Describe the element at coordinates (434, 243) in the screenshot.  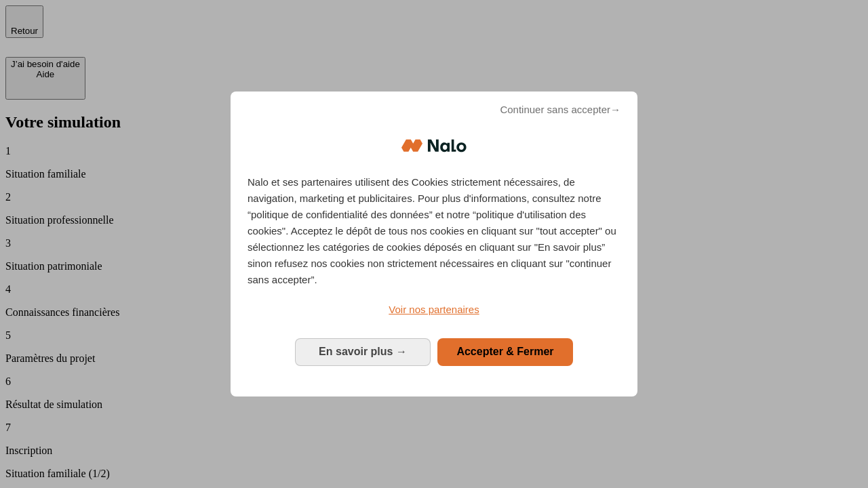
I see `div: Bienvenue chez Nalo Gestion du consentement` at that location.